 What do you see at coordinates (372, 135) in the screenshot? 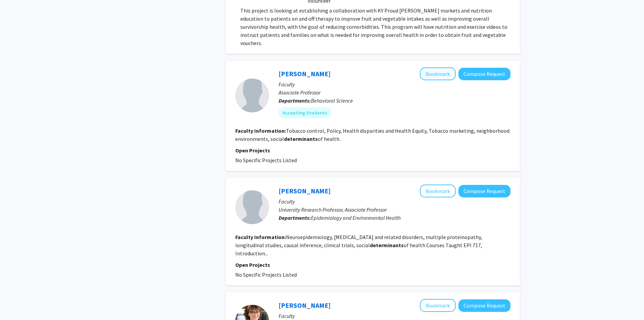
I see `fg-read-more: Tobacco control, Policy, Health disparities and Health Equity, Tobacco marketing, neighborhood en...` at bounding box center [372, 135].